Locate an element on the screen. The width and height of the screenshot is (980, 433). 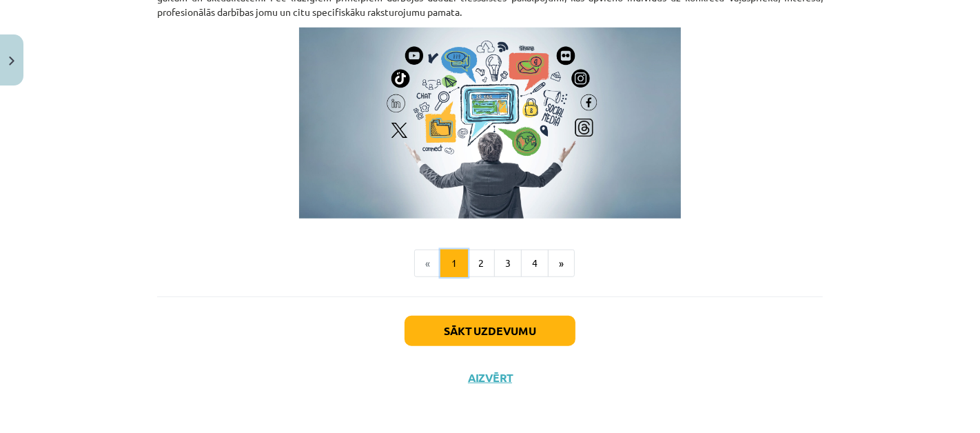
button: 2 is located at coordinates (481, 264).